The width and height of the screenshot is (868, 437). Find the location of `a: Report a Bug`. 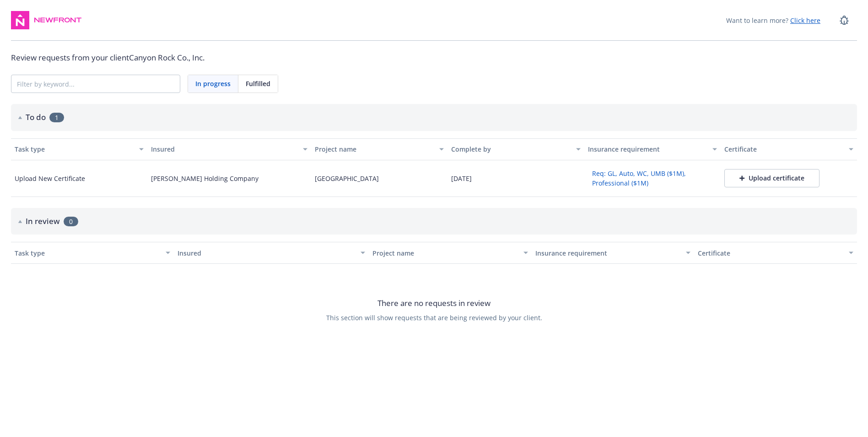

a: Report a Bug is located at coordinates (845, 20).